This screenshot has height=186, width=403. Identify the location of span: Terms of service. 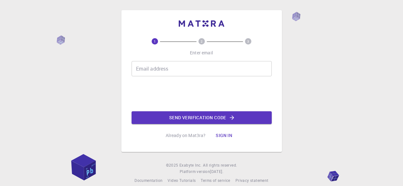
(215, 181).